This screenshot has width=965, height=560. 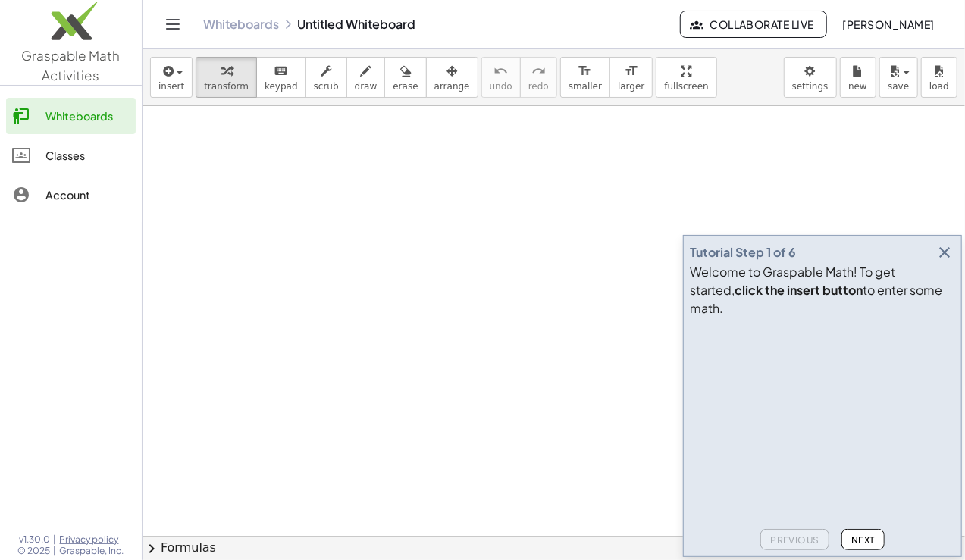 I want to click on span: settings, so click(x=811, y=87).